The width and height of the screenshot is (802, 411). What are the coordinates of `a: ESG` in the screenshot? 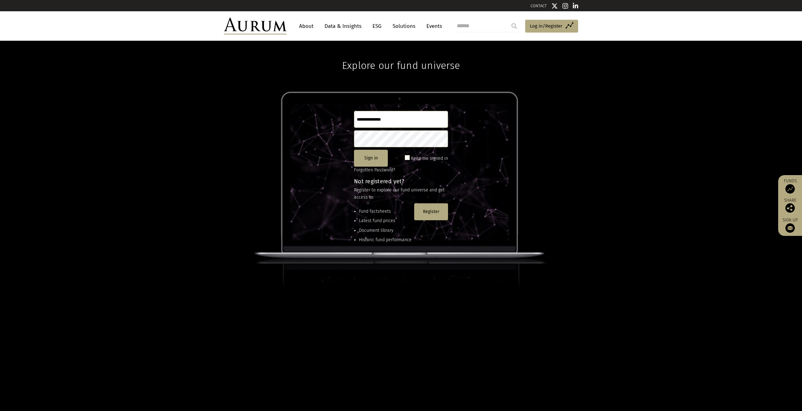 It's located at (377, 26).